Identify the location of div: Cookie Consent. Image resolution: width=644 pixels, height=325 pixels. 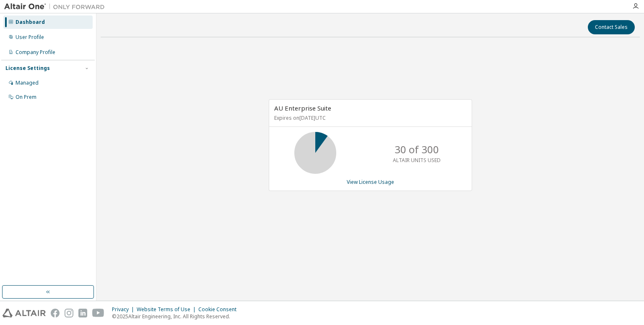
(219, 310).